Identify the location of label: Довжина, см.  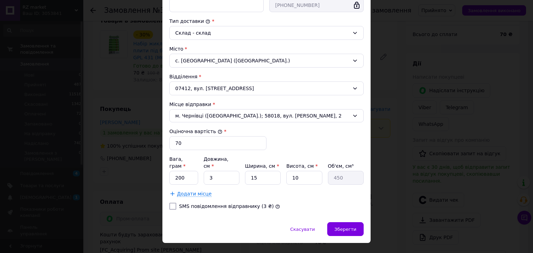
(216, 163).